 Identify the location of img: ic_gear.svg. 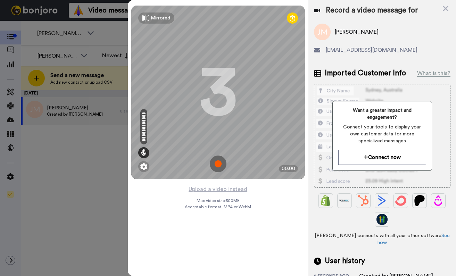
(144, 167).